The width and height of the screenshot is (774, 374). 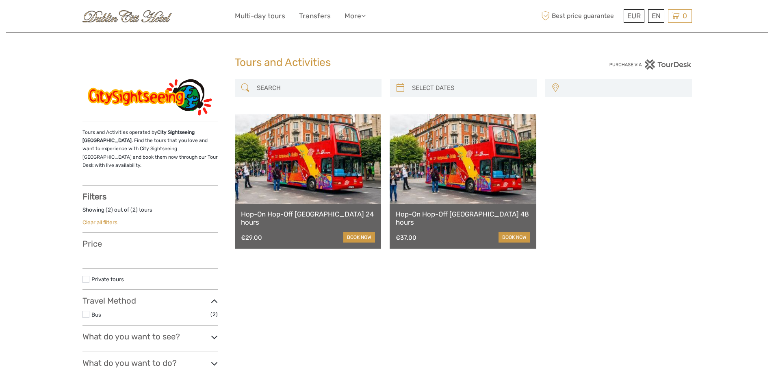 I want to click on h3: Travel Method, so click(x=150, y=300).